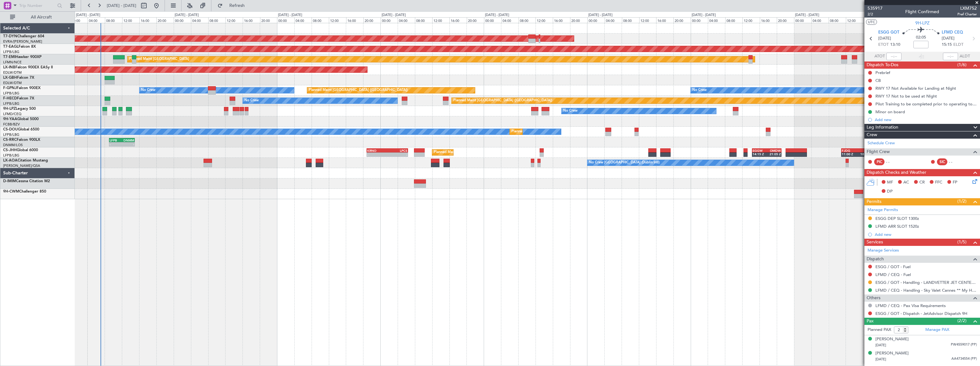  Describe the element at coordinates (967, 14) in the screenshot. I see `span: Pref Charter` at that location.